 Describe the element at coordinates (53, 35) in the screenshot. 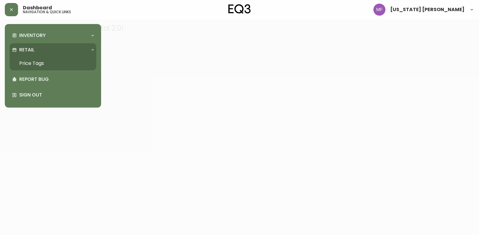

I see `div: Inventory` at that location.